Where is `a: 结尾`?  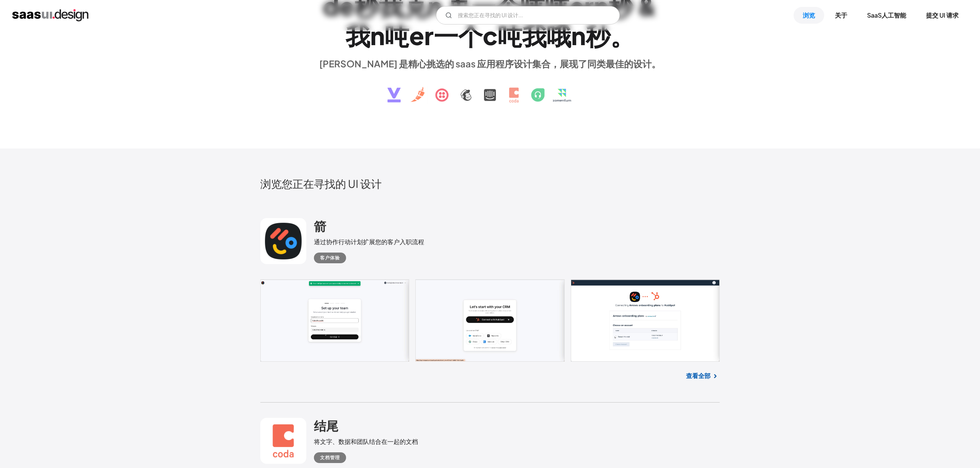
a: 结尾 is located at coordinates (326, 428).